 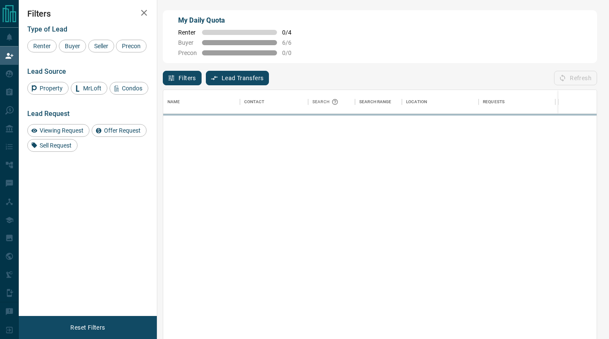 I want to click on div: Search, so click(x=327, y=102).